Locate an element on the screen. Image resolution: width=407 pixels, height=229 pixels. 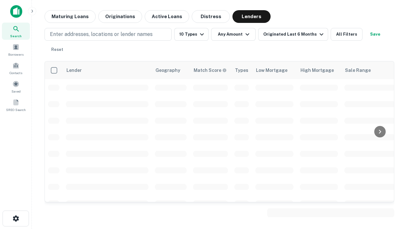
div: Chat Widget is located at coordinates (391, 173).